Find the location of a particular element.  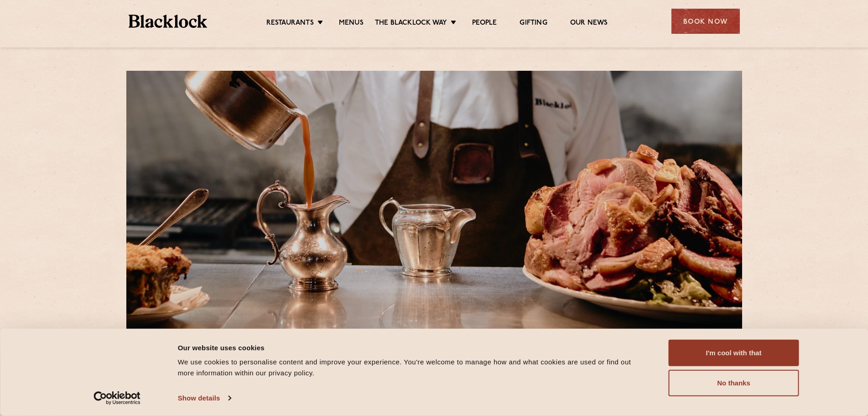

a: Our News is located at coordinates (588, 23).